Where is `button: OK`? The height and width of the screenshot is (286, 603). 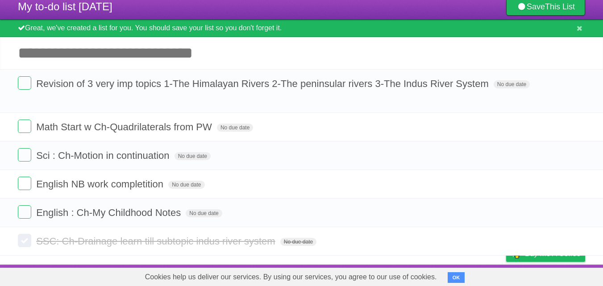
button: OK is located at coordinates (456, 277).